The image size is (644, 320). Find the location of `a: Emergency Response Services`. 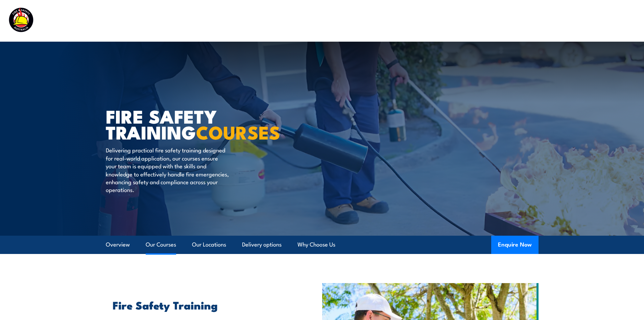

a: Emergency Response Services is located at coordinates (413, 20).